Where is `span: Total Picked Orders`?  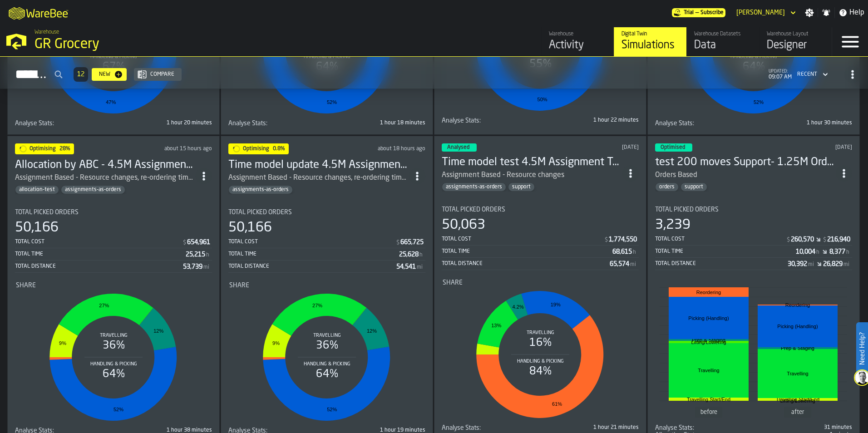 span: Total Picked Orders is located at coordinates (473, 210).